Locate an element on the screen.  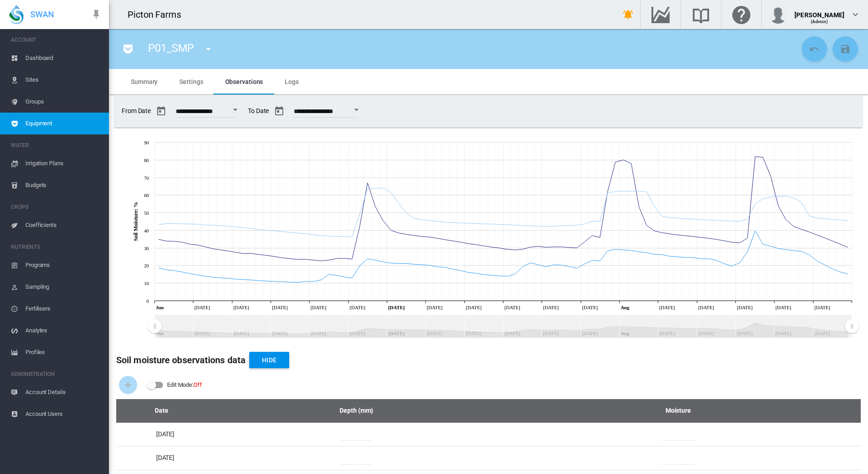
span: SWAN is located at coordinates (42, 14).